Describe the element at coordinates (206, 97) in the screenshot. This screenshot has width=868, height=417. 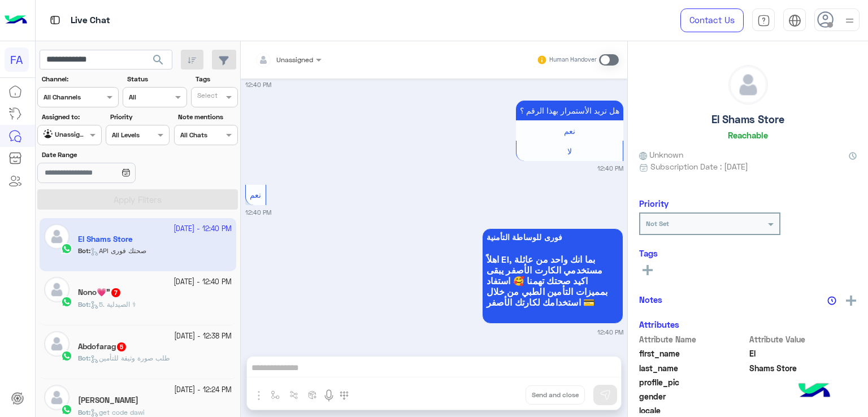
I see `div: Select` at that location.